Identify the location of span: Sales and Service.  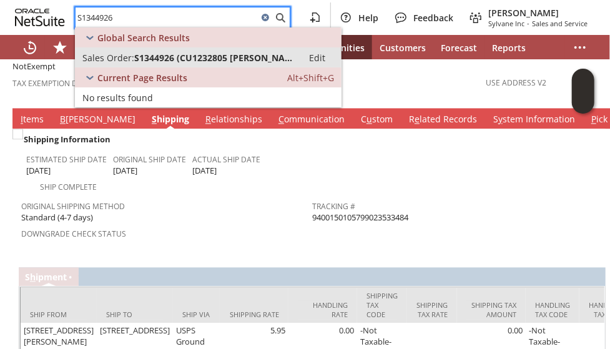
(559, 23).